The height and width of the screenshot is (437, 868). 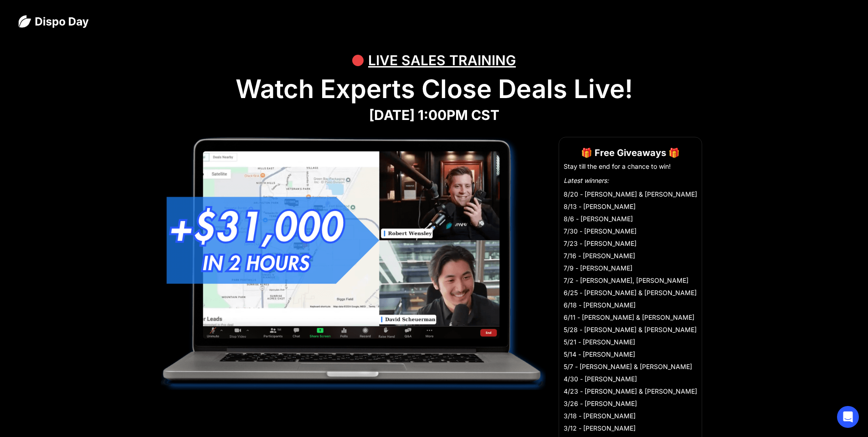 What do you see at coordinates (847, 417) in the screenshot?
I see `div: Open Intercom Messenger` at bounding box center [847, 417].